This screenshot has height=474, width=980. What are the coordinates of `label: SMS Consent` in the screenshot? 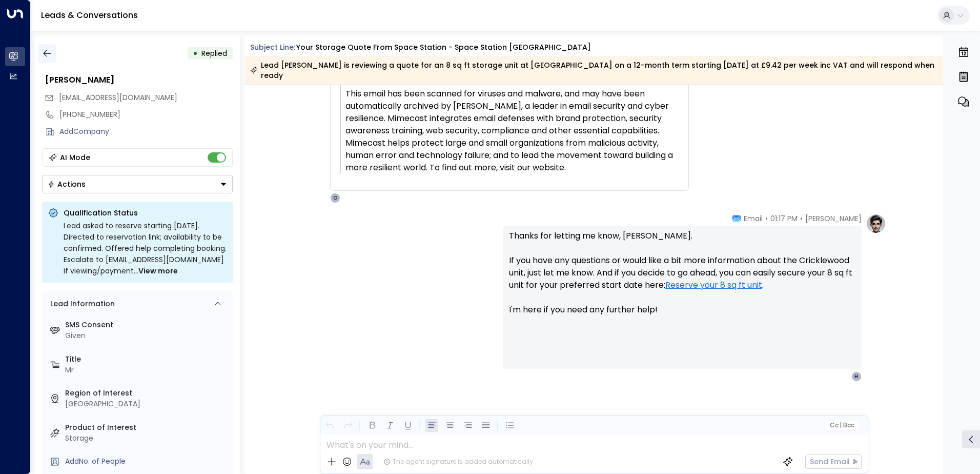 It's located at (147, 325).